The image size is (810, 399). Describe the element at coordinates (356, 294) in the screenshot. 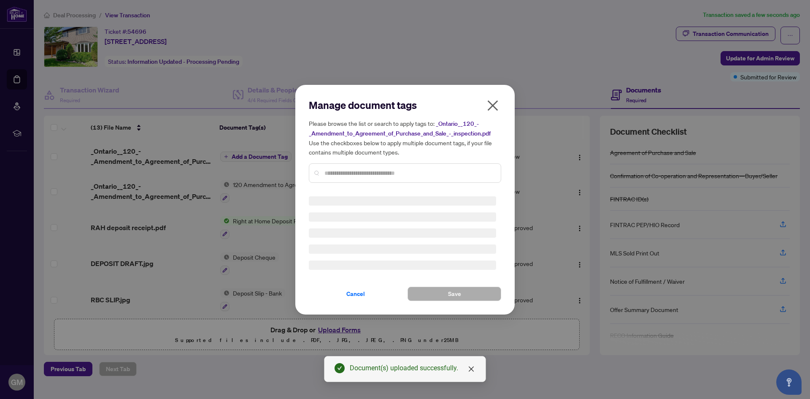

I see `span: Cancel` at that location.